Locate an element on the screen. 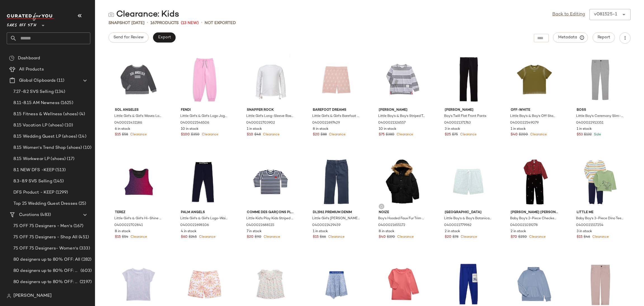 This screenshot has height=306, width=644. img: 0400022779962_SEAFOAM is located at coordinates (469, 182).